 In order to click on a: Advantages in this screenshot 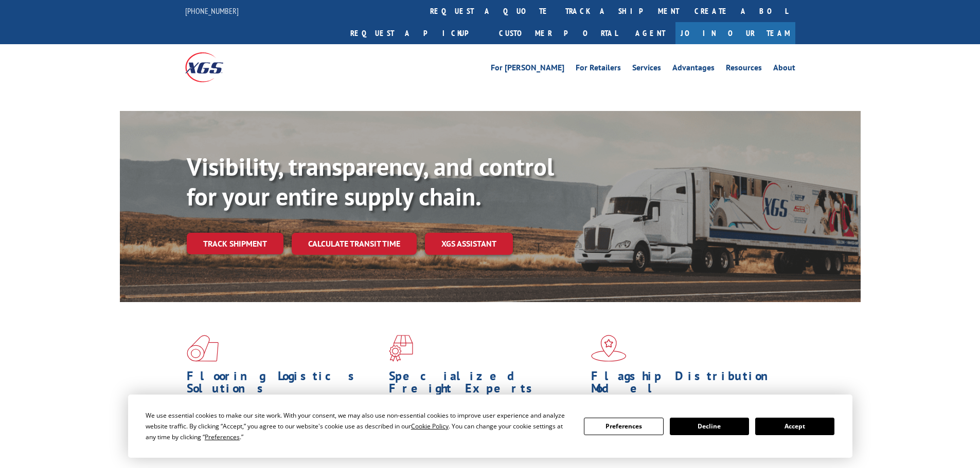, I will do `click(693, 69)`.